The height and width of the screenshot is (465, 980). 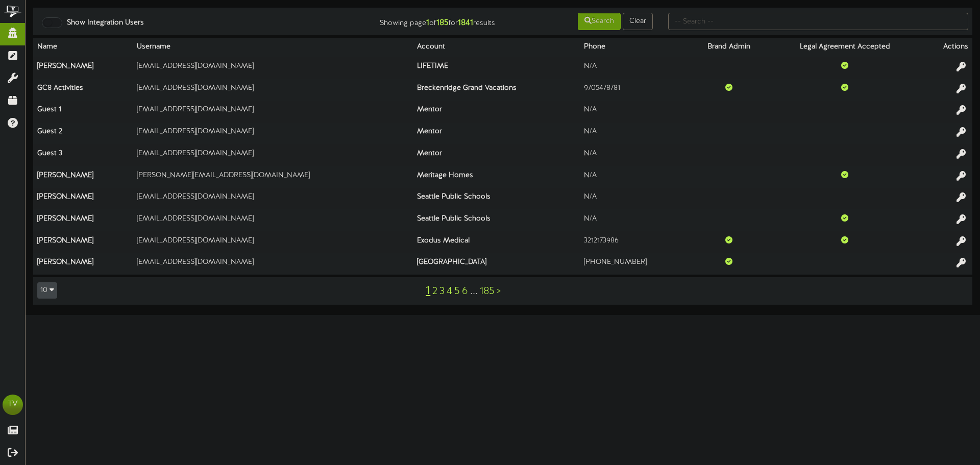 I want to click on a: 1, so click(x=427, y=291).